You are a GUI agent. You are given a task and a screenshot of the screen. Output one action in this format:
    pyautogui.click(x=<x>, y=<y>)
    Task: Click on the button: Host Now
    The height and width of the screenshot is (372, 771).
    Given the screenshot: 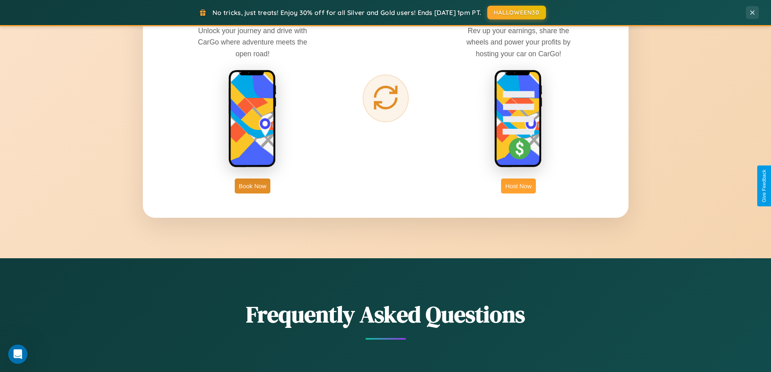 What is the action you would take?
    pyautogui.click(x=518, y=186)
    